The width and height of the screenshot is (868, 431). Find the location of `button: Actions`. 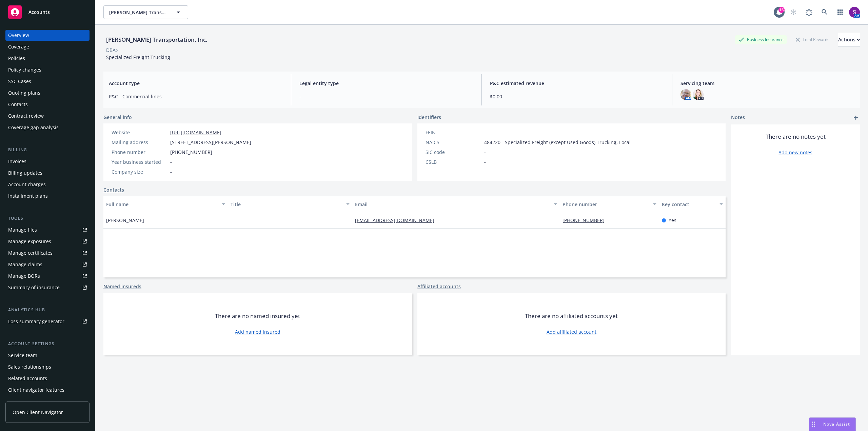

button: Actions is located at coordinates (849, 40).